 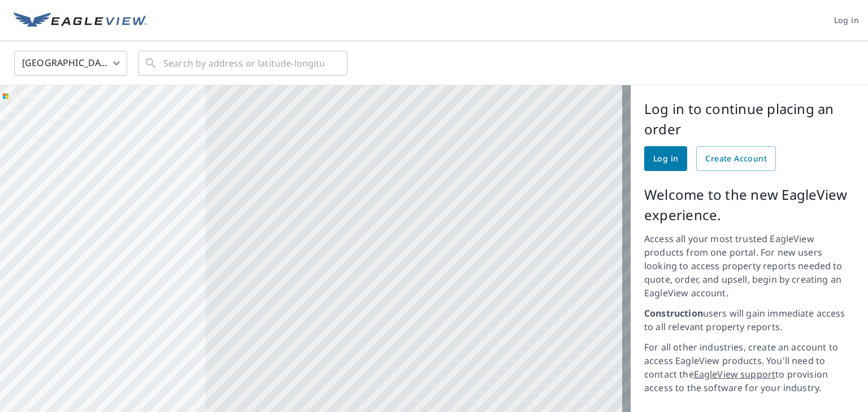 What do you see at coordinates (749, 367) in the screenshot?
I see `p: For all other industries, create an account to access EagleView products. You'll need to contact ...` at bounding box center [749, 367].